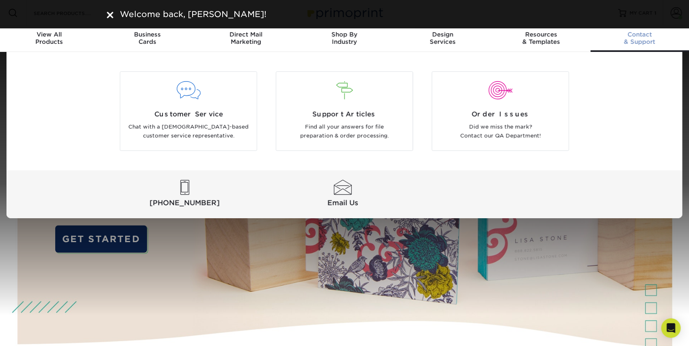  I want to click on a: Support Articles Find all your answers for file preparation & order processing., so click(344, 111).